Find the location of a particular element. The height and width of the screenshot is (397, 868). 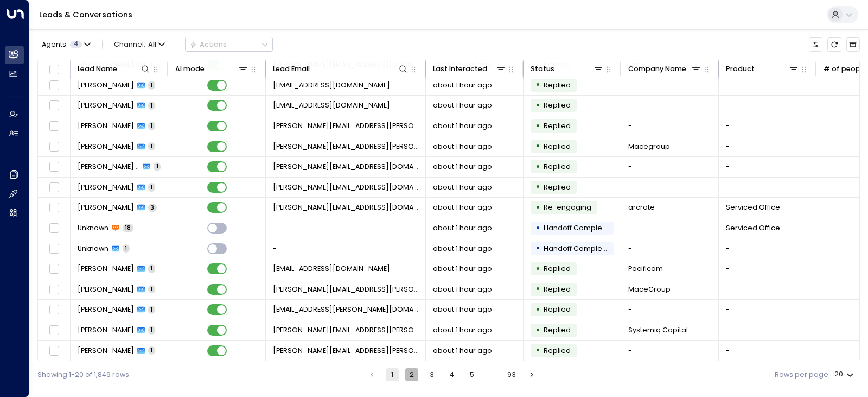

a: Leads & Conversations is located at coordinates (86, 15).